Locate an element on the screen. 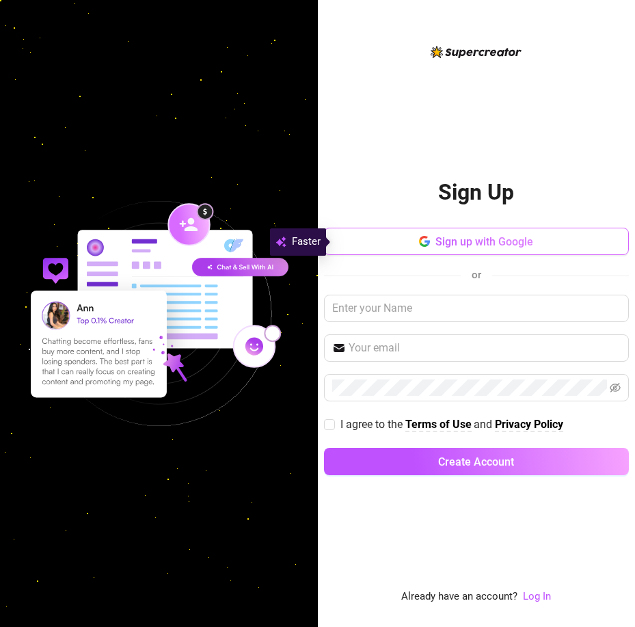 The width and height of the screenshot is (635, 627). a: Terms of Use is located at coordinates (438, 425).